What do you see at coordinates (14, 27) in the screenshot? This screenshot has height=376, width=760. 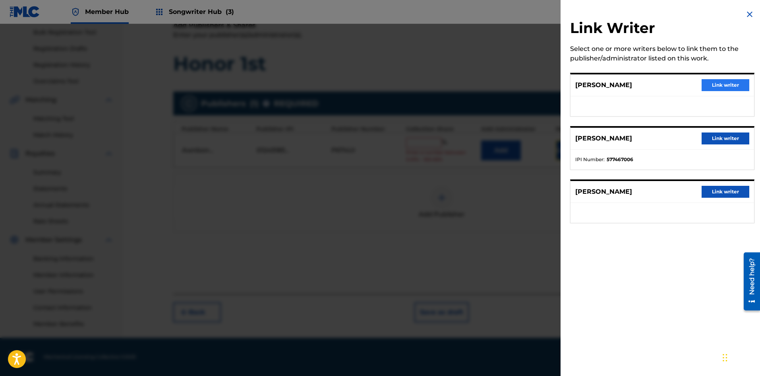 I see `div: Need help?` at bounding box center [14, 27].